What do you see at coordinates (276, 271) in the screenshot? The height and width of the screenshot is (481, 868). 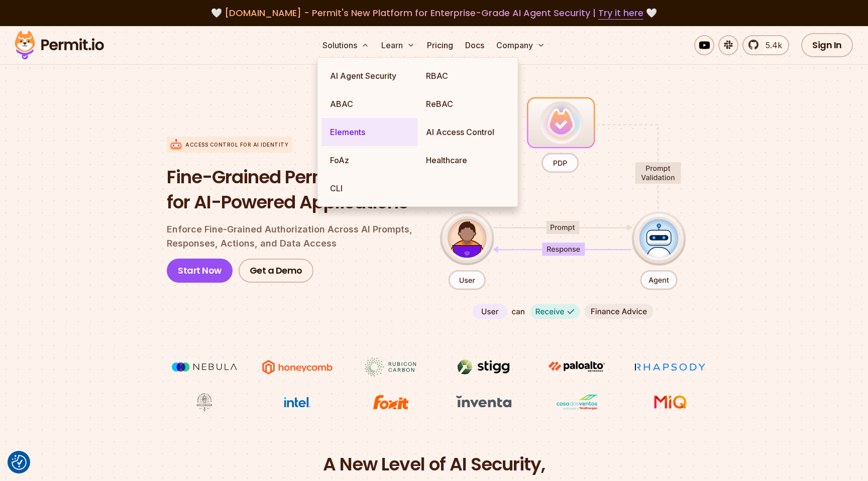 I see `a: Get a Demo` at bounding box center [276, 271].